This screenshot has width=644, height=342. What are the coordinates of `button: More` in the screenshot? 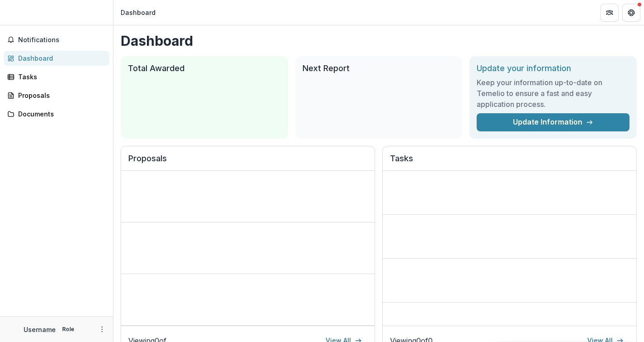 It's located at (102, 330).